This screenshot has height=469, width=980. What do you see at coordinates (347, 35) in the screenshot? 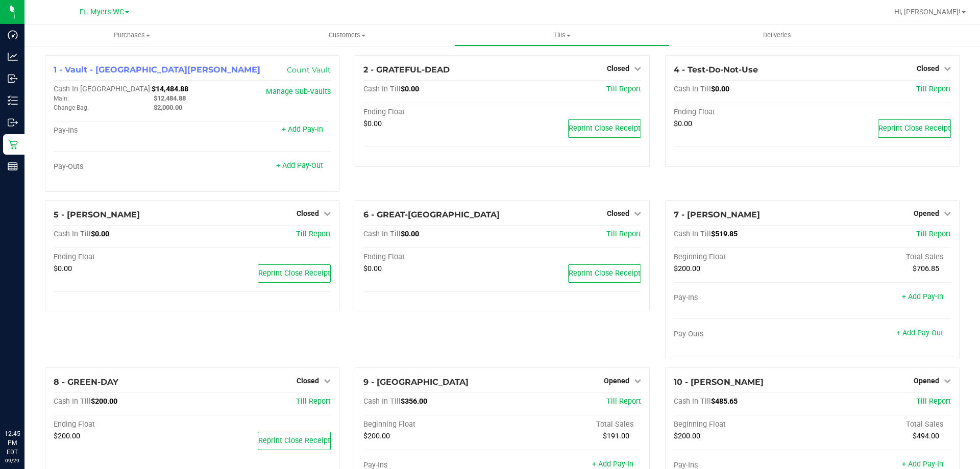
I see `a: Customers` at bounding box center [347, 35].